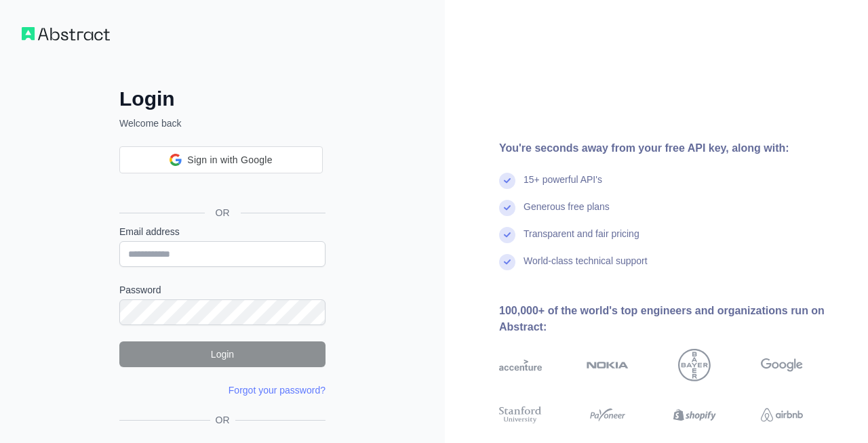 The width and height of the screenshot is (868, 443). Describe the element at coordinates (586, 268) in the screenshot. I see `div: World-class technical support` at that location.